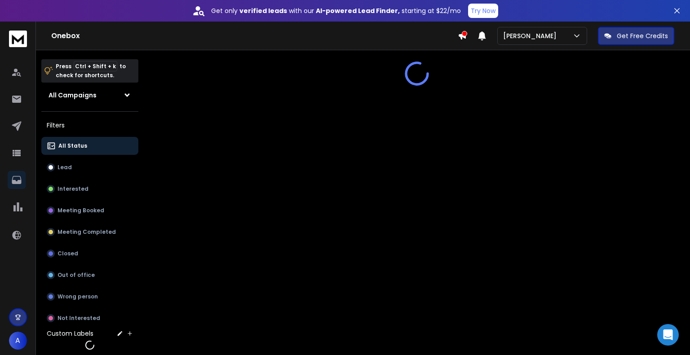 The height and width of the screenshot is (355, 690). I want to click on button: Closed, so click(90, 254).